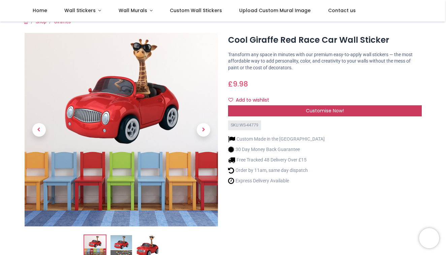 The height and width of the screenshot is (255, 446). What do you see at coordinates (251, 100) in the screenshot?
I see `button: Add to wishlistAdd to wishlist` at bounding box center [251, 100].